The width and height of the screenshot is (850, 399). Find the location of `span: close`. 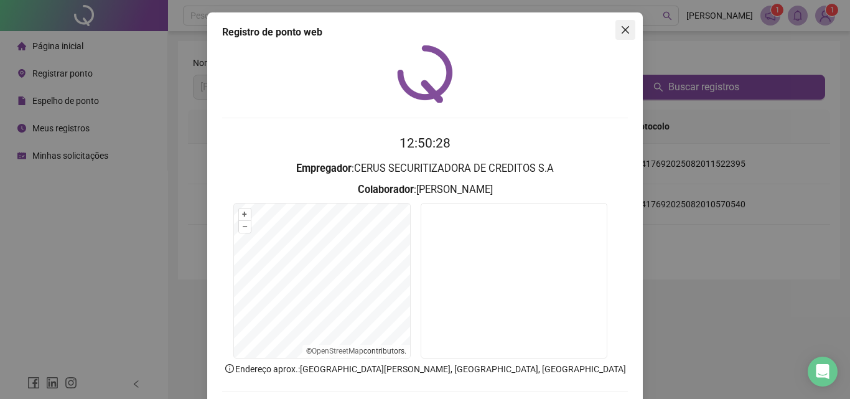

span: close is located at coordinates (625, 30).